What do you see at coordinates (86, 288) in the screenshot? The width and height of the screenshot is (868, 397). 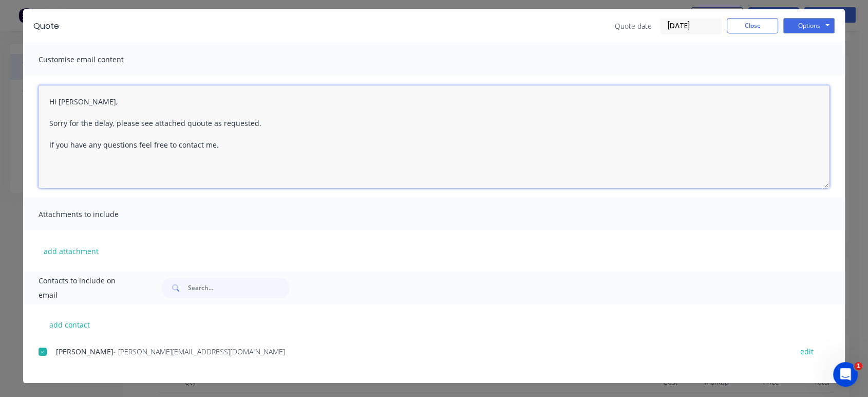 I see `span: Contacts to include on email` at bounding box center [86, 288].